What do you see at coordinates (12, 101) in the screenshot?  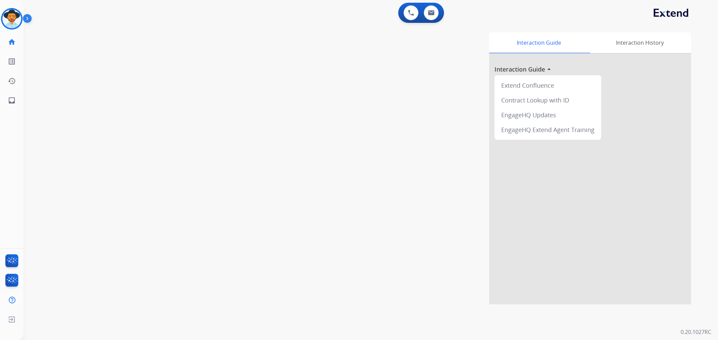 I see `mat-icon: inbox` at bounding box center [12, 101].